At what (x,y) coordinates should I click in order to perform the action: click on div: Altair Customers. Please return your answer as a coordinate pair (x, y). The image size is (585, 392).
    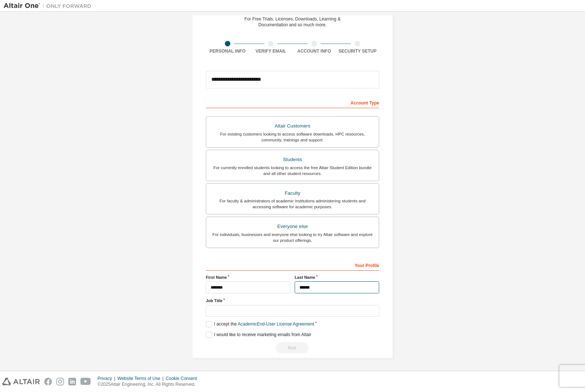
    Looking at the image, I should click on (292, 126).